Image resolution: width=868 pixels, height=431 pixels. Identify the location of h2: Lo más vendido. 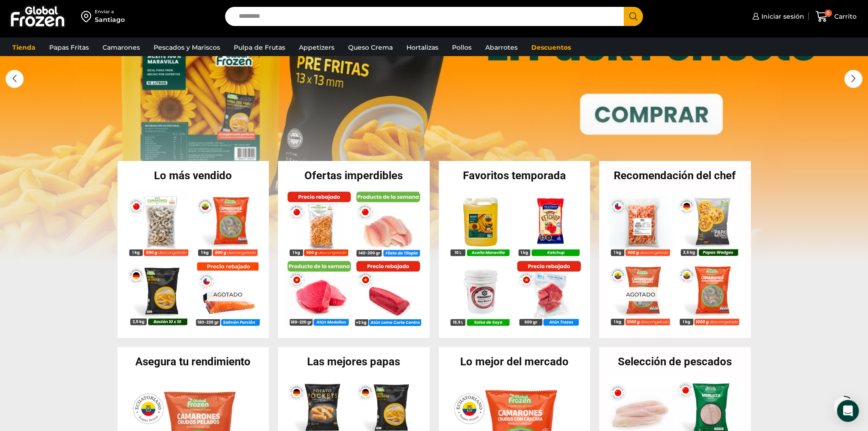
(194, 176).